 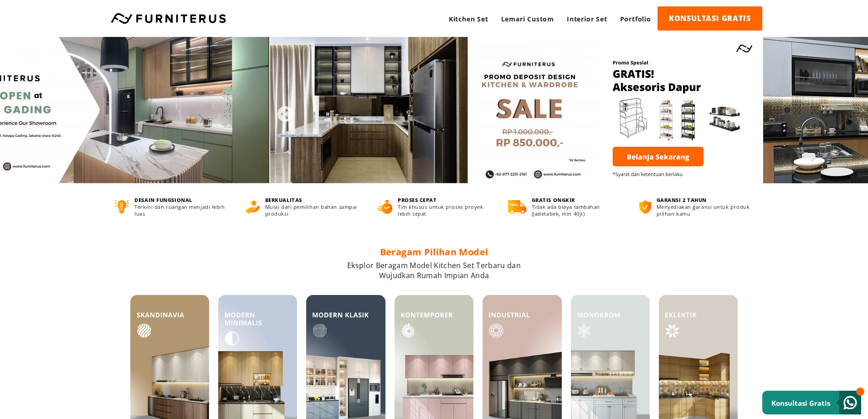 What do you see at coordinates (811, 402) in the screenshot?
I see `a: Konsultasi Gratis` at bounding box center [811, 402].